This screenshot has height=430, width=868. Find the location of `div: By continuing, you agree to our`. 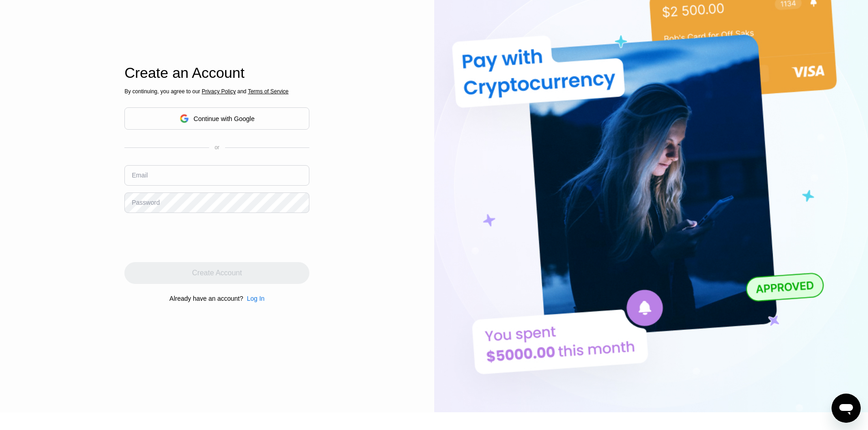

div: By continuing, you agree to our is located at coordinates (217, 91).